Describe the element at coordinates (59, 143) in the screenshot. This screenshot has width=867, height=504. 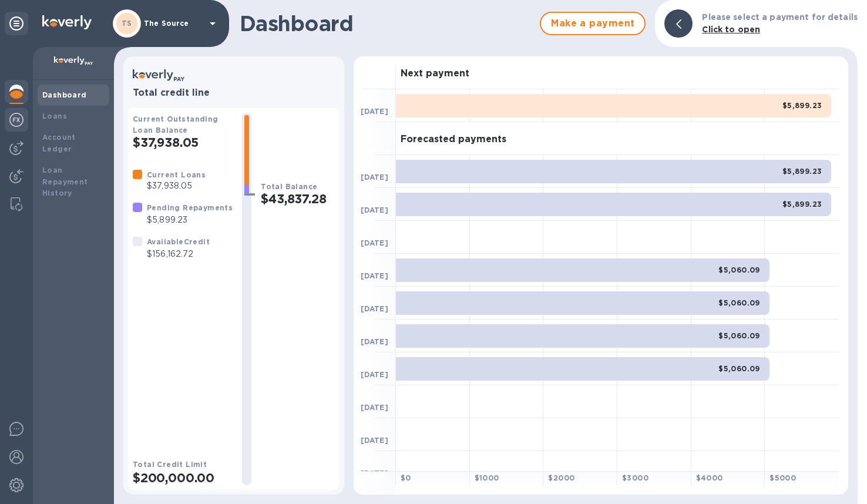
I see `b: Account Ledger` at that location.